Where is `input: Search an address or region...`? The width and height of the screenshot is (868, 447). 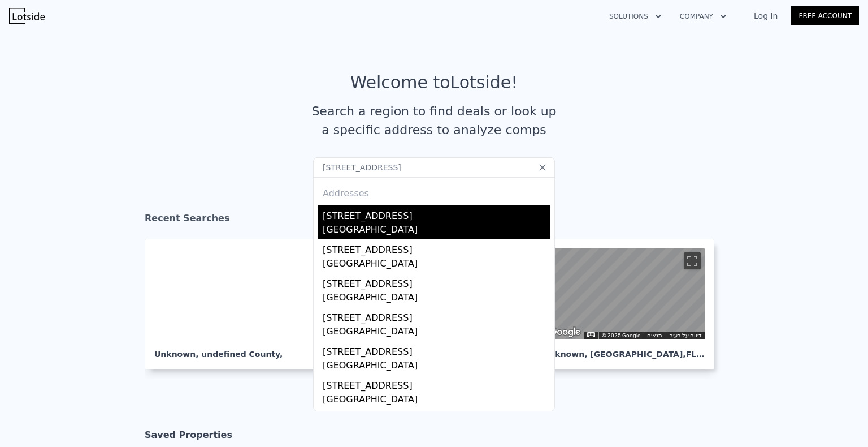 input: Search an address or region... is located at coordinates (434, 168).